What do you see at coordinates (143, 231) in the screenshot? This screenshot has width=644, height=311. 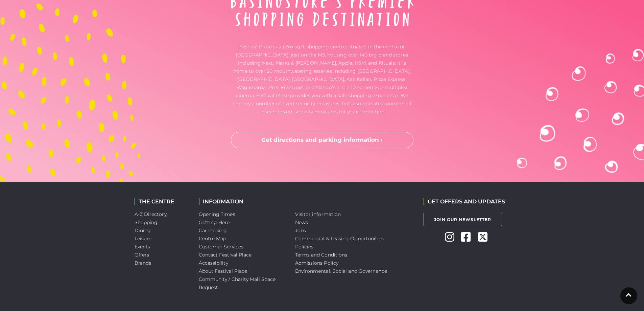 I see `a: Dining` at bounding box center [143, 231].